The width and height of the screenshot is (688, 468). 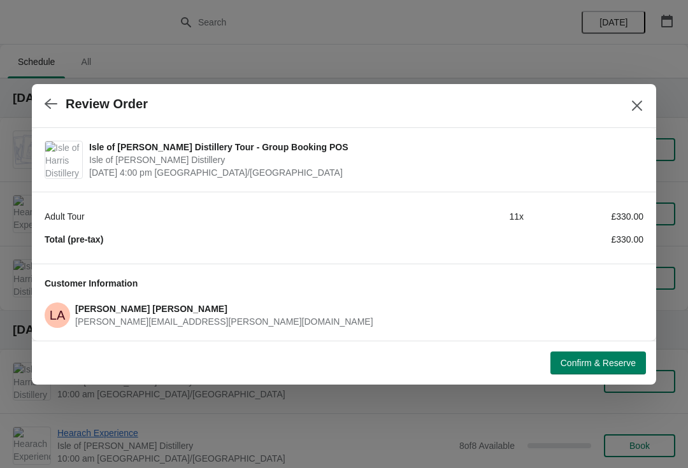 What do you see at coordinates (598, 363) in the screenshot?
I see `button: Confirm & Reserve` at bounding box center [598, 363].